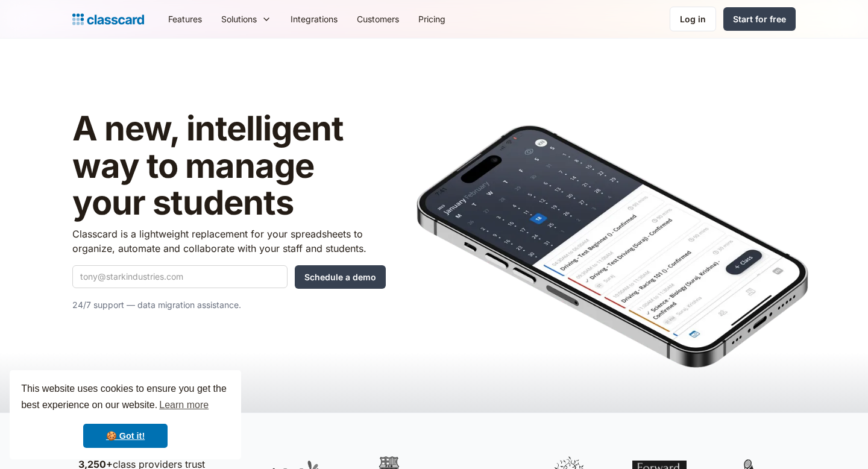 This screenshot has height=469, width=868. Describe the element at coordinates (125, 415) in the screenshot. I see `div: cookieconsent` at that location.